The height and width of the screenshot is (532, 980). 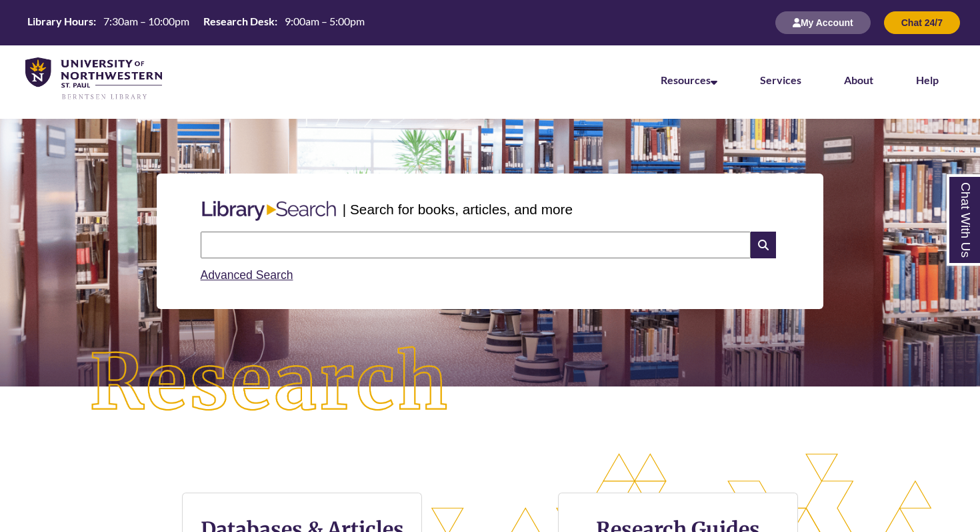 I want to click on a: Chat 24/7, so click(x=922, y=22).